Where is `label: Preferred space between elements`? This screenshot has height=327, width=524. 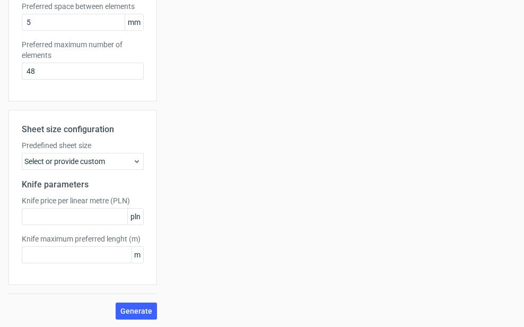 label: Preferred space between elements is located at coordinates (83, 6).